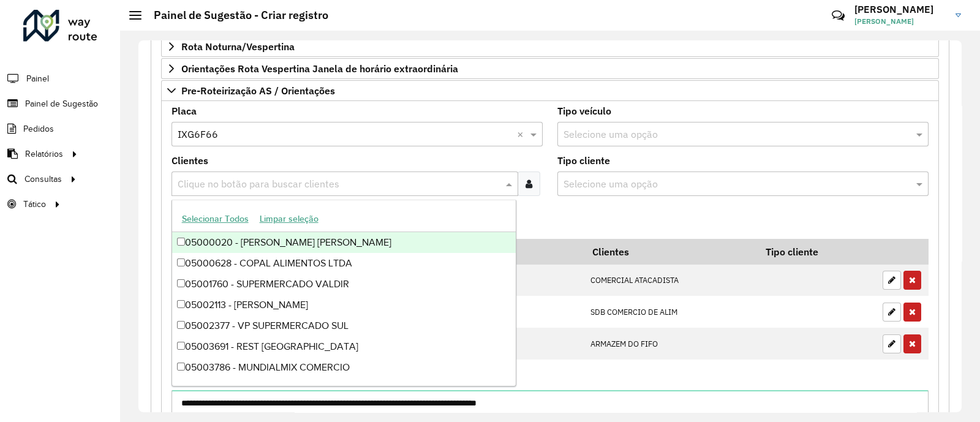  What do you see at coordinates (344, 388) in the screenshot?
I see `div: 05006025 - MOINHO COMERCIO DE REFEICOES EIRELI - EP` at bounding box center [344, 388].